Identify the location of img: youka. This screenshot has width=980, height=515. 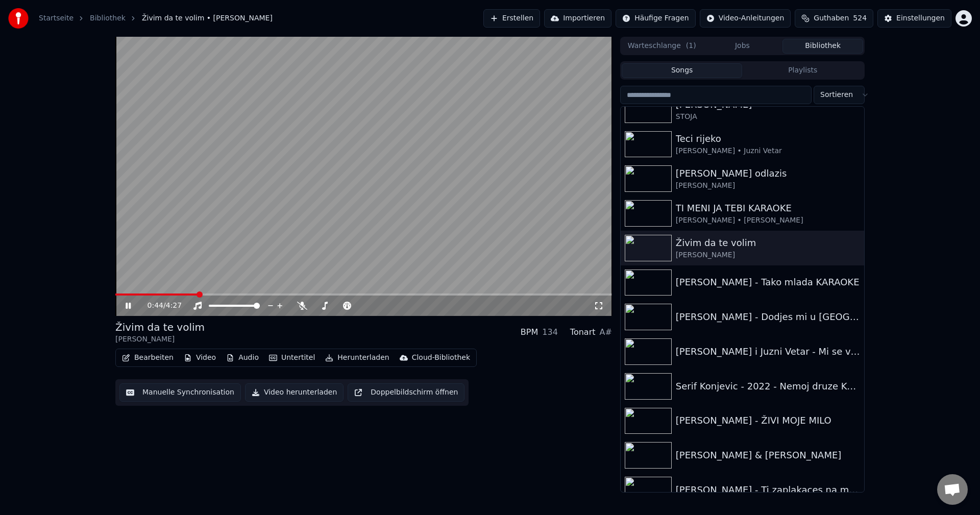
(18, 18).